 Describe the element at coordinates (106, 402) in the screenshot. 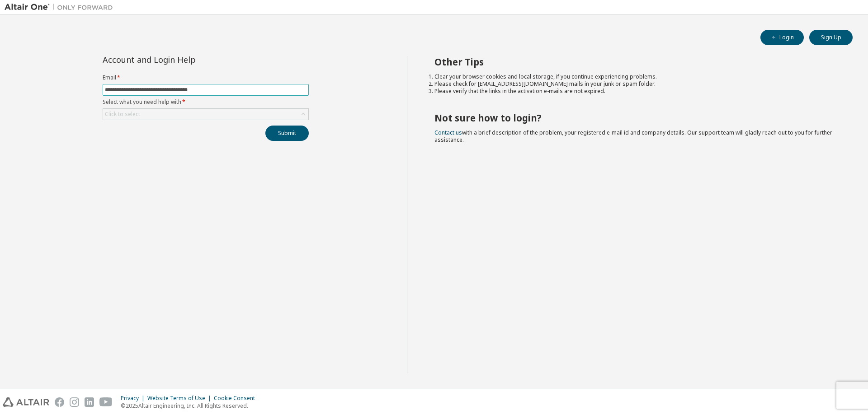

I see `img: youtube.svg` at that location.